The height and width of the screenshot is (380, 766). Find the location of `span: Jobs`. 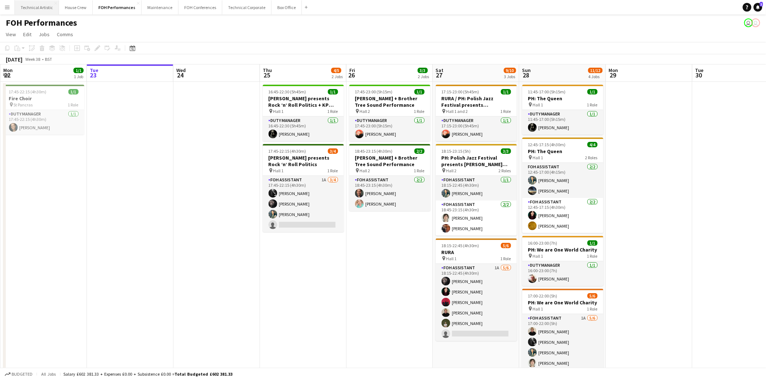

span: Jobs is located at coordinates (44, 34).